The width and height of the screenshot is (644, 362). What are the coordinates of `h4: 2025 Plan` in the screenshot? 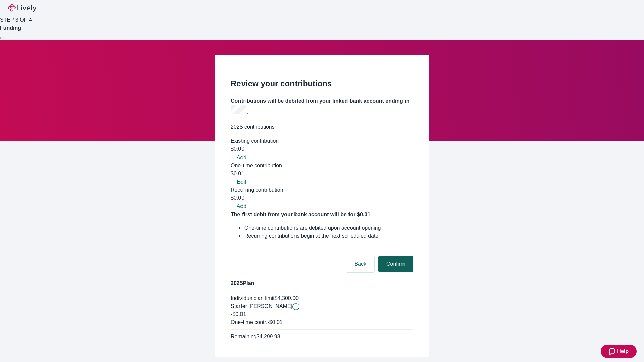 It's located at (322, 283).